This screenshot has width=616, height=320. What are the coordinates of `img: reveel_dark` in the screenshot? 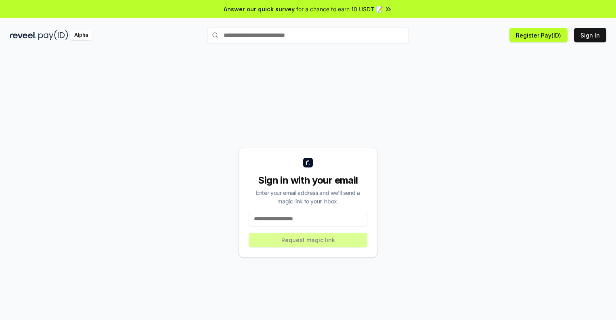 It's located at (23, 35).